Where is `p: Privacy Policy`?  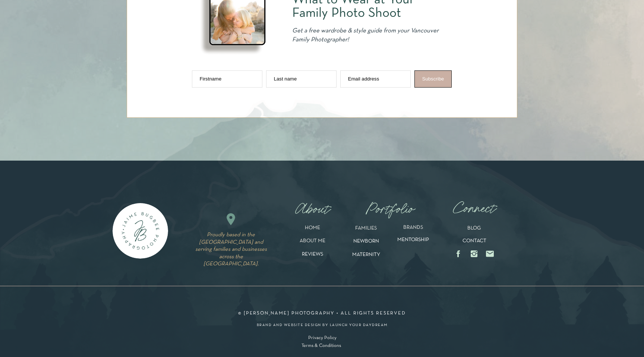
p: Privacy Policy is located at coordinates (322, 339).